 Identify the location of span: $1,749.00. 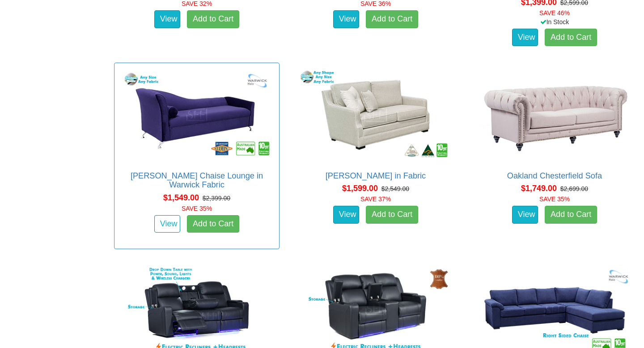
(539, 188).